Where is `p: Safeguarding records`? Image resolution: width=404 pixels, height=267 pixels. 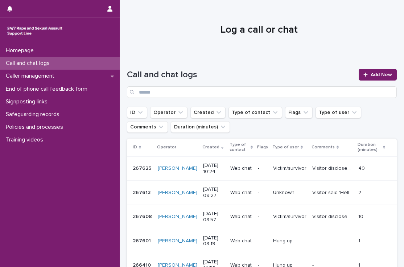 p: Safeguarding records is located at coordinates (34, 114).